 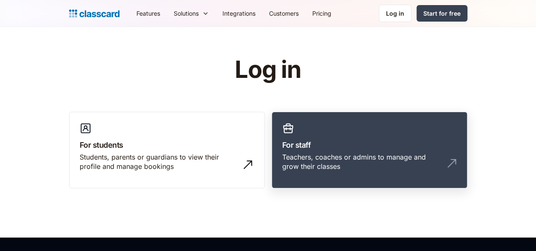 I want to click on h3: For staff, so click(x=369, y=145).